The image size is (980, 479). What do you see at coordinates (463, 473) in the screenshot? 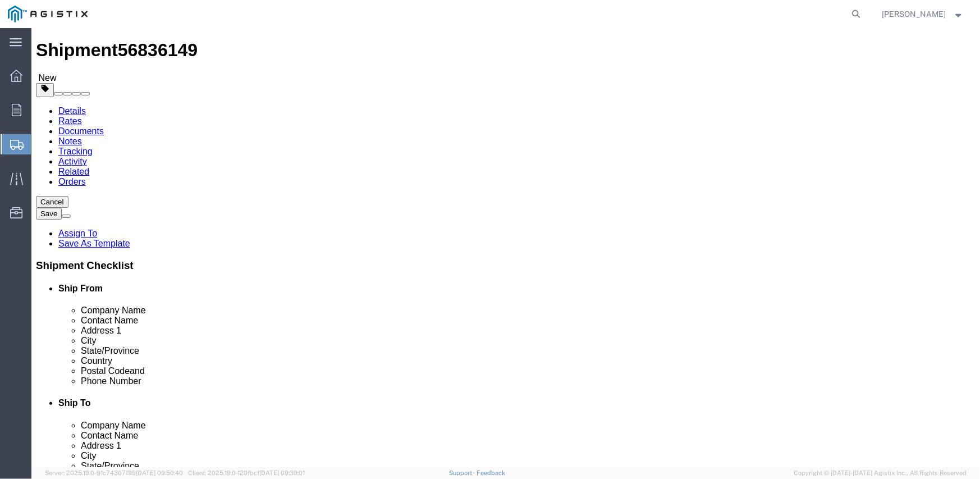
I see `a: Support` at bounding box center [463, 473].